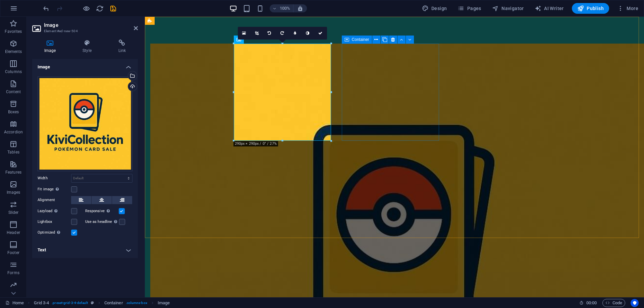  I want to click on i: Reload page, so click(100, 8).